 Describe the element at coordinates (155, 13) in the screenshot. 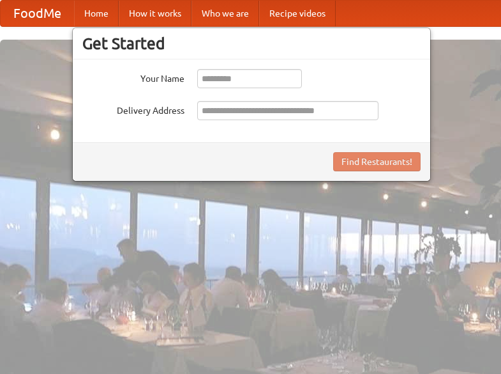

I see `a: How it works` at that location.